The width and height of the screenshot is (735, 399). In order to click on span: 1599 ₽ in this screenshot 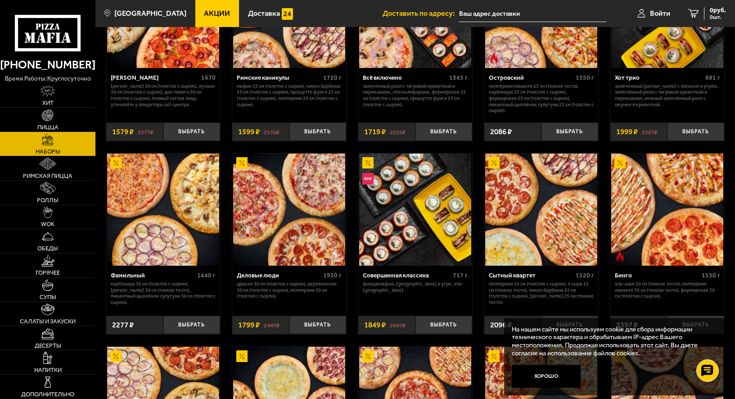, I will do `click(249, 131)`.